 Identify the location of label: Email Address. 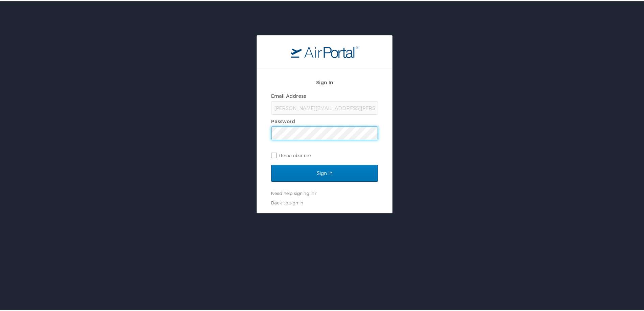
(289, 94).